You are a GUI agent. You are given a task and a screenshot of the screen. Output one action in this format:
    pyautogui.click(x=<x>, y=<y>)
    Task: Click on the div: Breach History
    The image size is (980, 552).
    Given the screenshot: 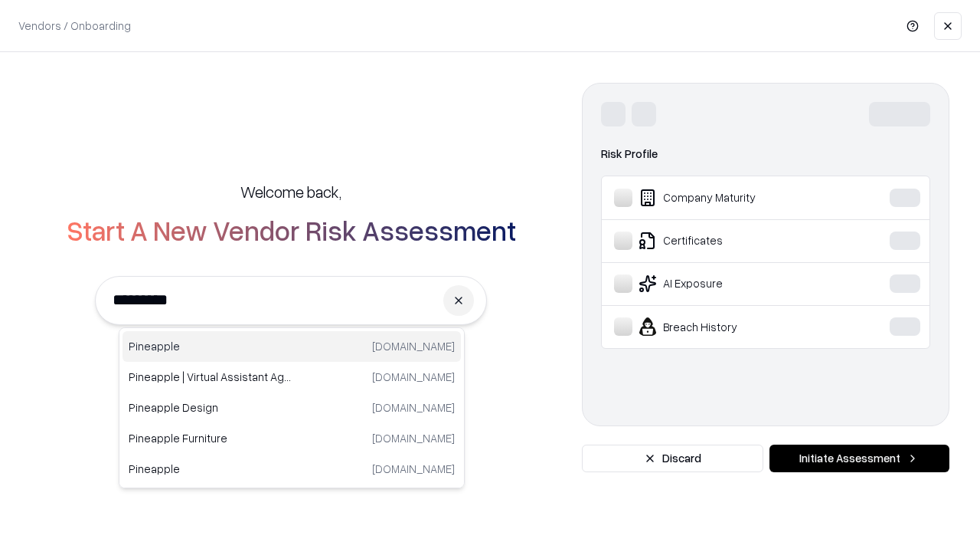 What is the action you would take?
    pyautogui.click(x=728, y=327)
    